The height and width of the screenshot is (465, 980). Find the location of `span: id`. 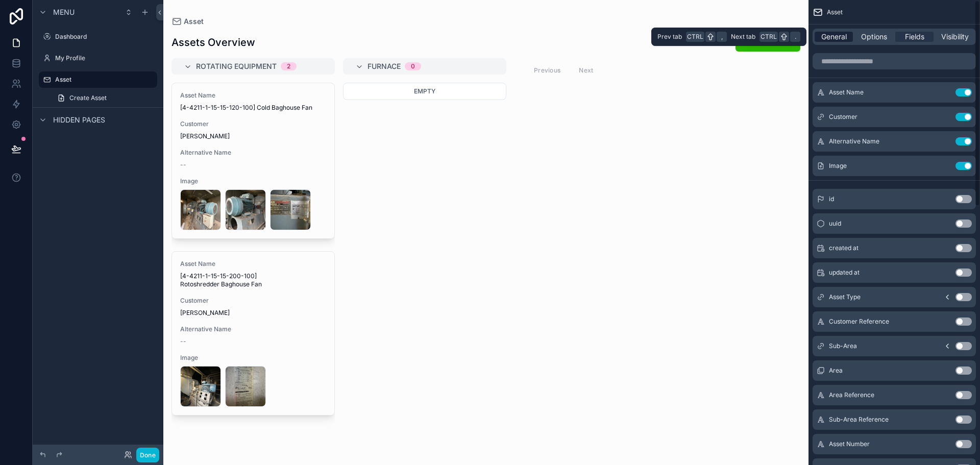

span: id is located at coordinates (832, 199).